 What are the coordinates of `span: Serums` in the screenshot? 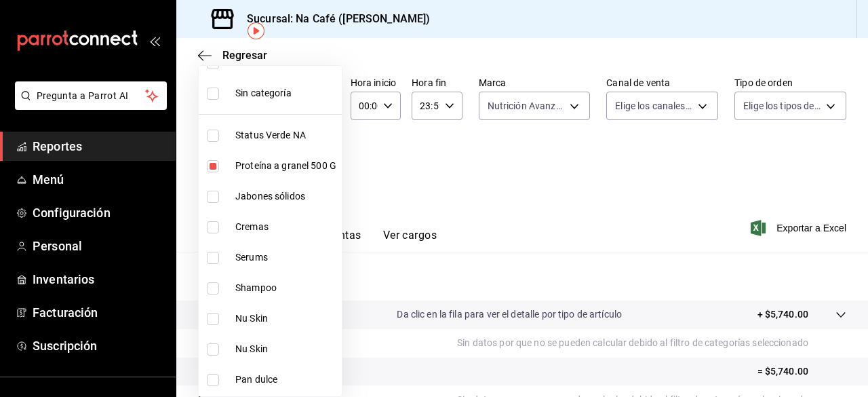 It's located at (286, 257).